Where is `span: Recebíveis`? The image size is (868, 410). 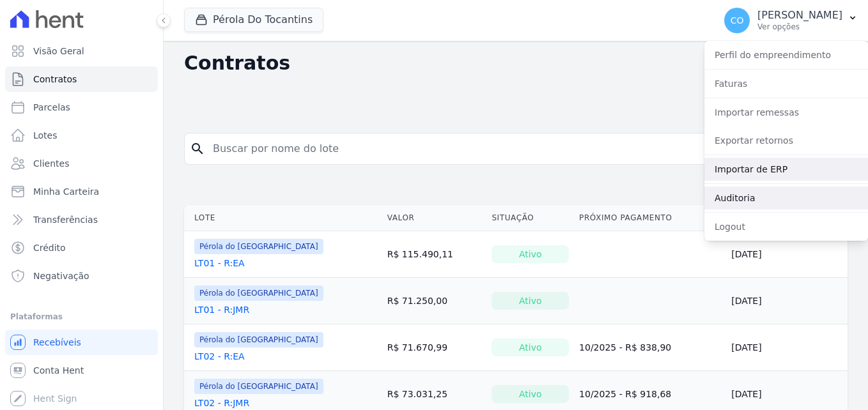
span: Recebíveis is located at coordinates (57, 342).